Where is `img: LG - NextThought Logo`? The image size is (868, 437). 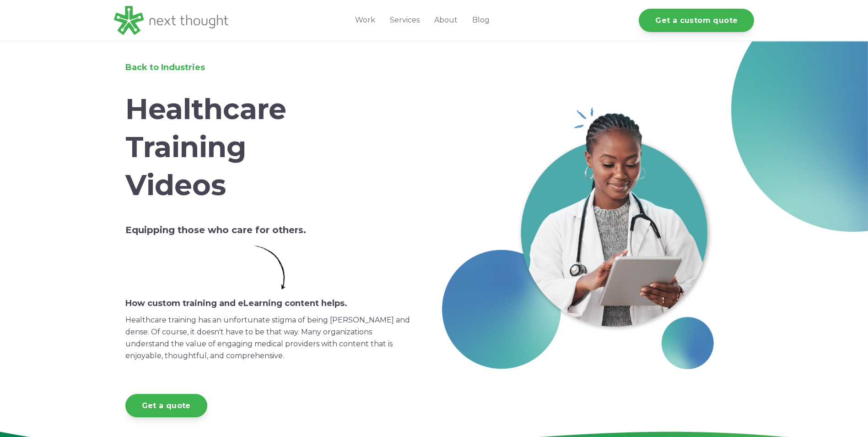
img: LG - NextThought Logo is located at coordinates (171, 20).